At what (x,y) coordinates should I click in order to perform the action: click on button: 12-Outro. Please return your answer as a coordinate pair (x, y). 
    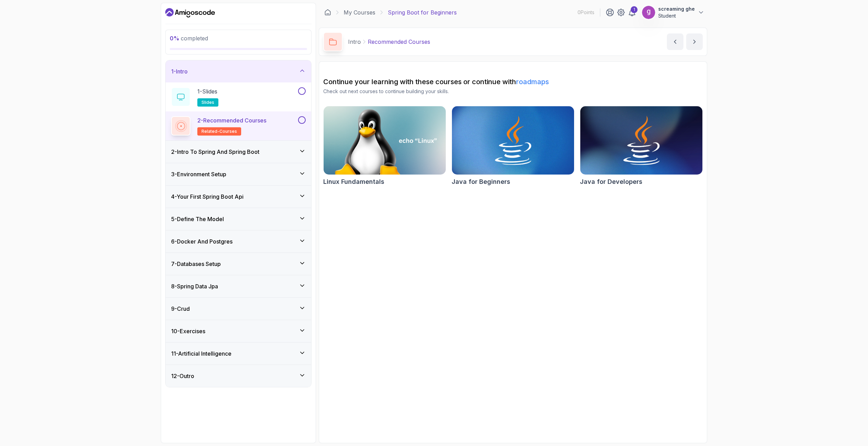
    Looking at the image, I should click on (239, 376).